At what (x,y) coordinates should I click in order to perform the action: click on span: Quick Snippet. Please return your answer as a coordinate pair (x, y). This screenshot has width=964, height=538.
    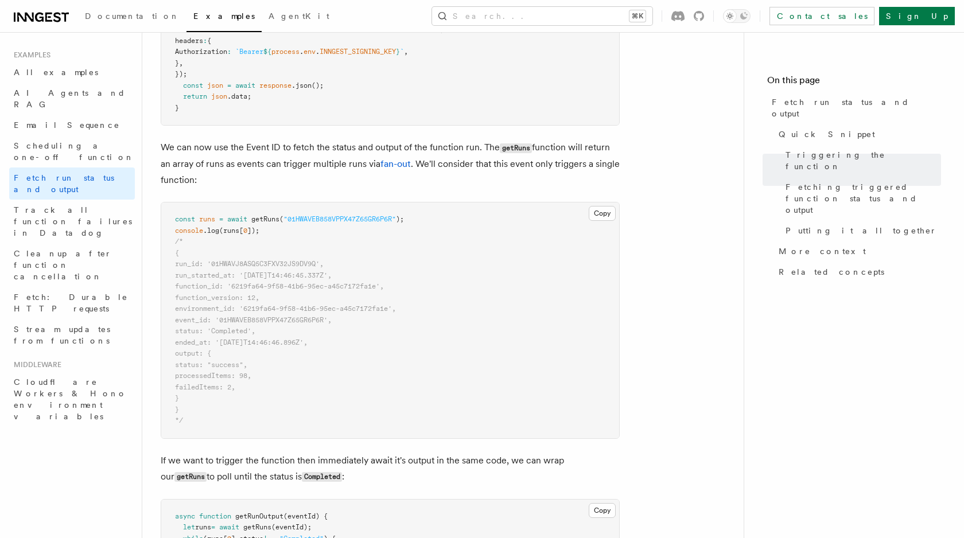
    Looking at the image, I should click on (827, 134).